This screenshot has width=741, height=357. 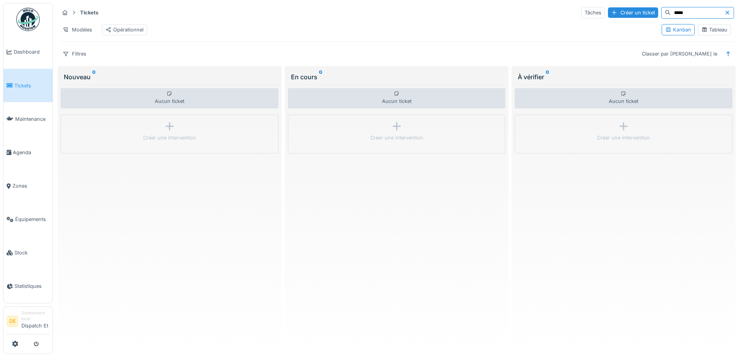 What do you see at coordinates (124, 30) in the screenshot?
I see `div: Opérationnel` at bounding box center [124, 30].